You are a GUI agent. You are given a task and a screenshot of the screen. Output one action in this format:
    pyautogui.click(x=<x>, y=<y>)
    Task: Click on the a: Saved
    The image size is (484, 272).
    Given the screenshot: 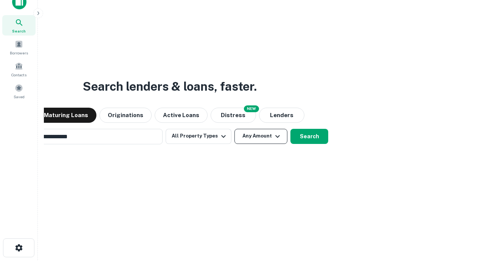 What is the action you would take?
    pyautogui.click(x=19, y=91)
    